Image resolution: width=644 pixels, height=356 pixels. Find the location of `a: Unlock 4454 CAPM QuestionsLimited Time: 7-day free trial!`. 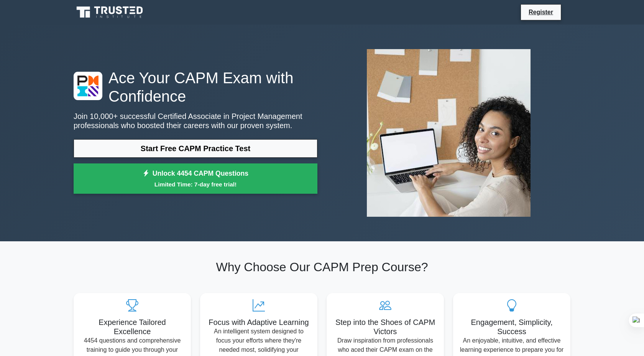

a: Unlock 4454 CAPM QuestionsLimited Time: 7-day free trial! is located at coordinates (195, 178).